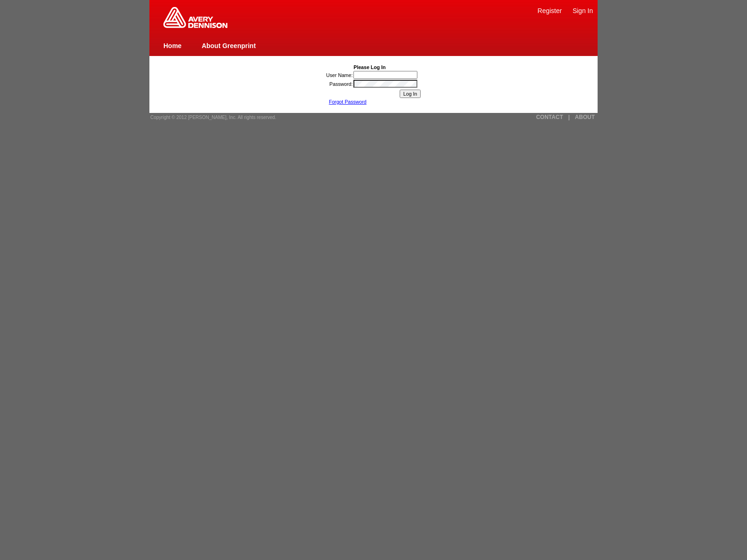  What do you see at coordinates (549, 11) in the screenshot?
I see `a: Register` at bounding box center [549, 11].